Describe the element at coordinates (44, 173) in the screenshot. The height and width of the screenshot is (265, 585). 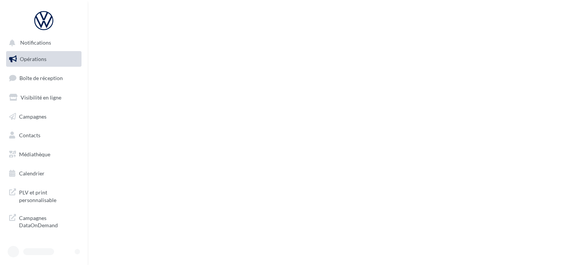
I see `a: Calendrier` at that location.